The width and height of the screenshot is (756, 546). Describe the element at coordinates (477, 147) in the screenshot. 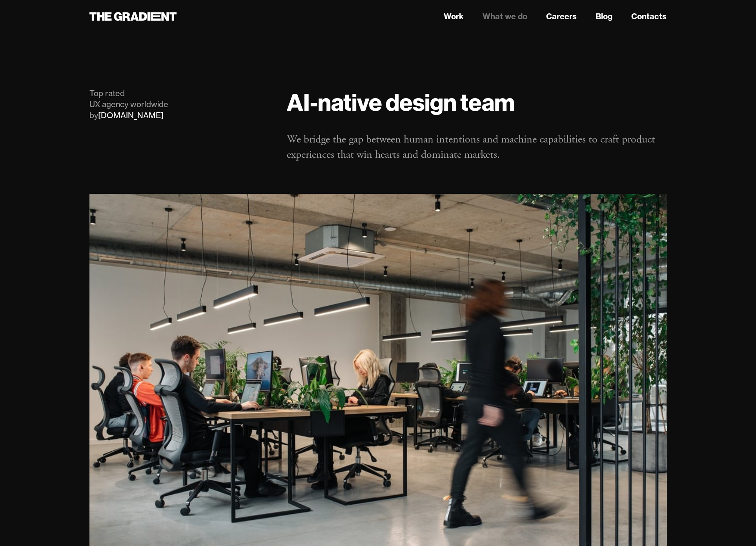

I see `p: We bridge the gap between human intentions and machine capabilities to craft product experiences ...` at that location.